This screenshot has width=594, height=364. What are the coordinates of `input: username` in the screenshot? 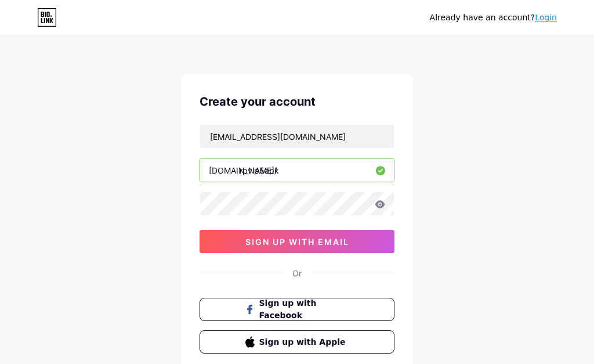 It's located at (297, 170).